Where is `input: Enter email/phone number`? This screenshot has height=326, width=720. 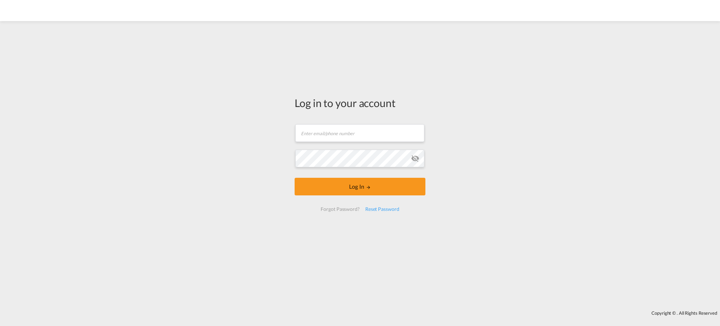
input: Enter email/phone number is located at coordinates (360, 133).